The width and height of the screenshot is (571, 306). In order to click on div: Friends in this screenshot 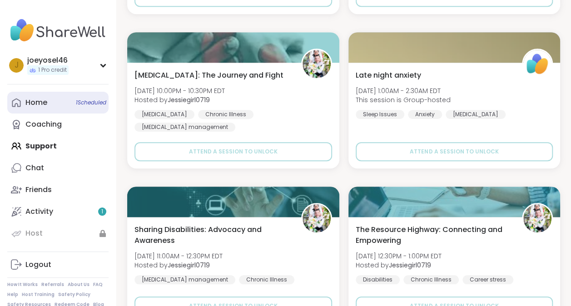, I will do `click(39, 190)`.